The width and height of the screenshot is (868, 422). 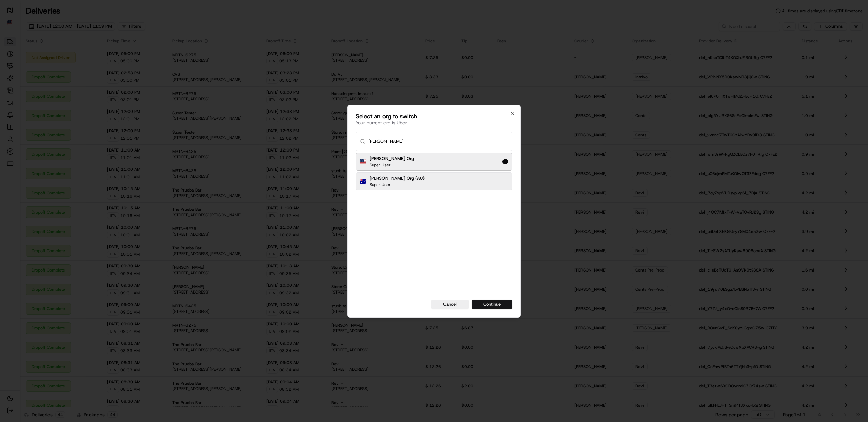 What do you see at coordinates (434, 116) in the screenshot?
I see `h2: Select an org to switch` at bounding box center [434, 116].